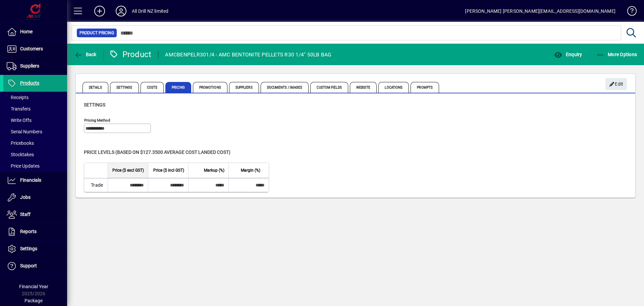  Describe the element at coordinates (157, 152) in the screenshot. I see `span: Price levels (based on $127.3500 Average cost landed cost)` at that location.